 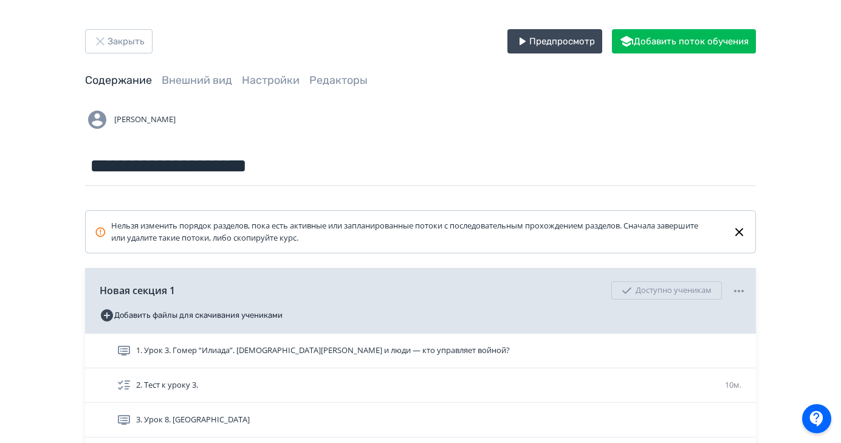 What do you see at coordinates (119, 80) in the screenshot?
I see `a: Содержание` at bounding box center [119, 80].